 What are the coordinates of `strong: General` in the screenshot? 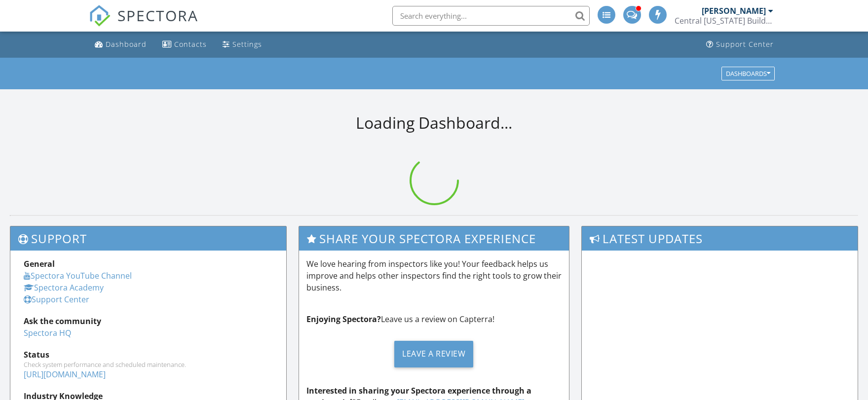 It's located at (39, 264).